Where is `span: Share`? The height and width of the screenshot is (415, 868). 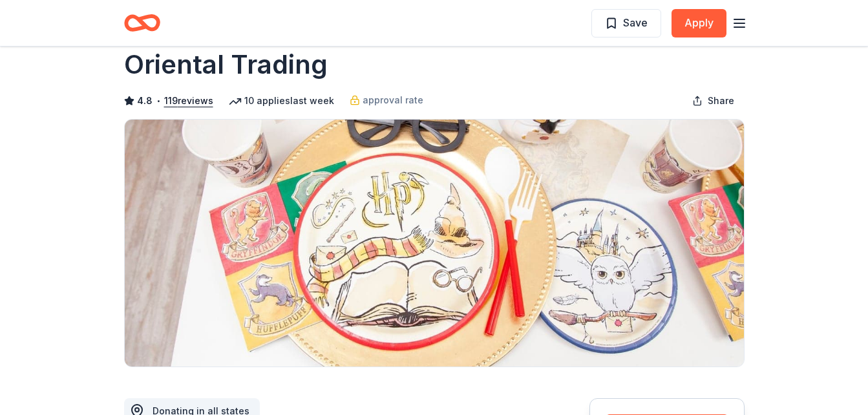 span: Share is located at coordinates (720, 101).